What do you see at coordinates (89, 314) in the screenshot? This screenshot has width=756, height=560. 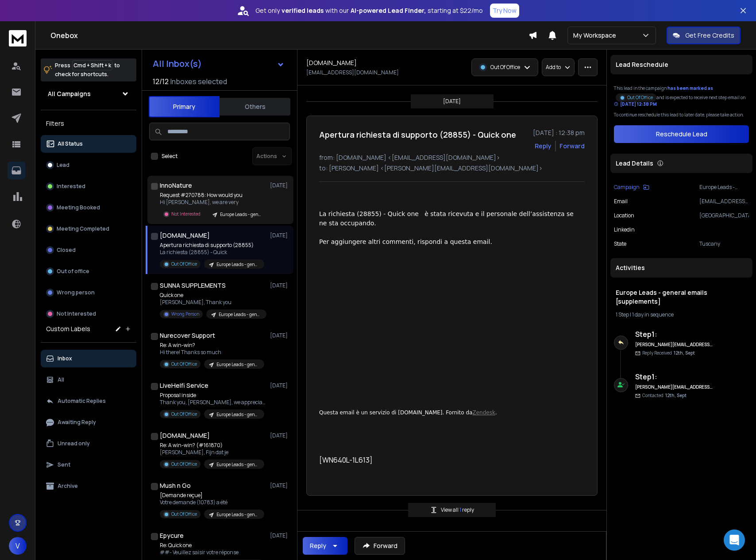 I see `button: Not Interested` at bounding box center [89, 314].